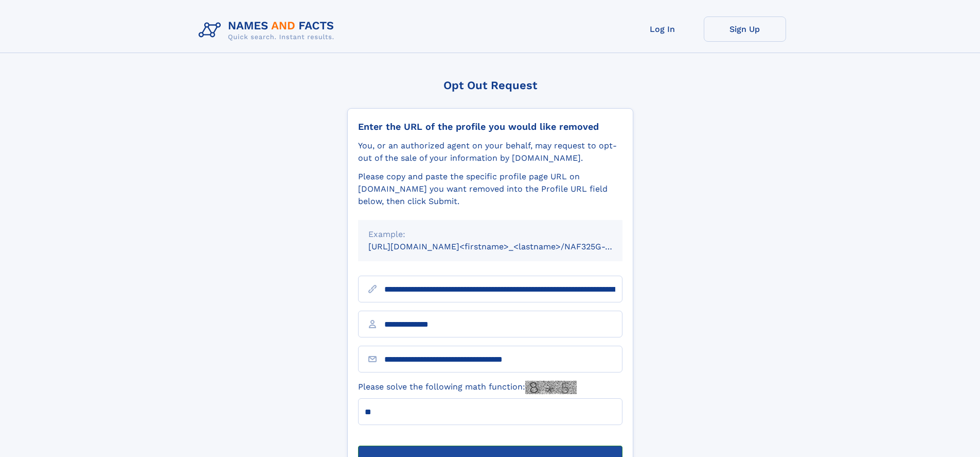 Image resolution: width=980 pixels, height=457 pixels. What do you see at coordinates (490, 85) in the screenshot?
I see `div: Opt Out Request` at bounding box center [490, 85].